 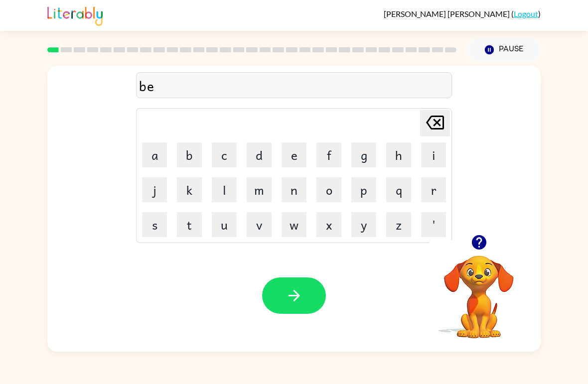 I want to click on button: a, so click(x=154, y=155).